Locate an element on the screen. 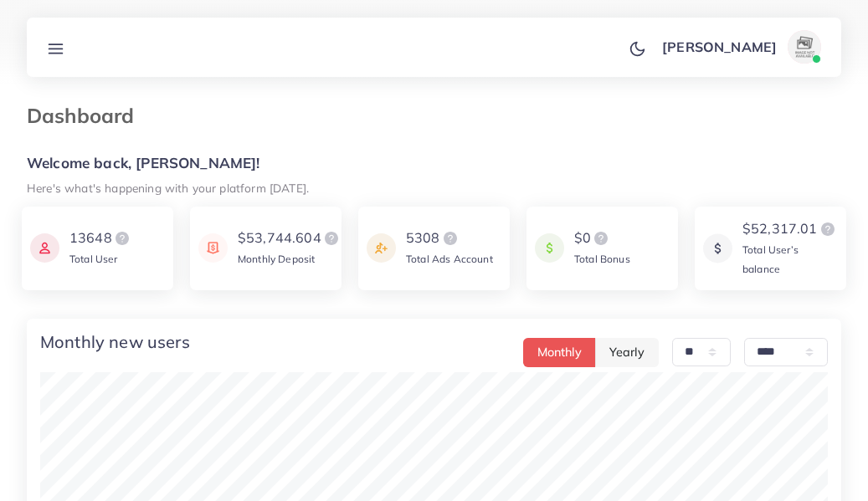 Image resolution: width=868 pixels, height=501 pixels. span: Total User’s balance is located at coordinates (770, 259).